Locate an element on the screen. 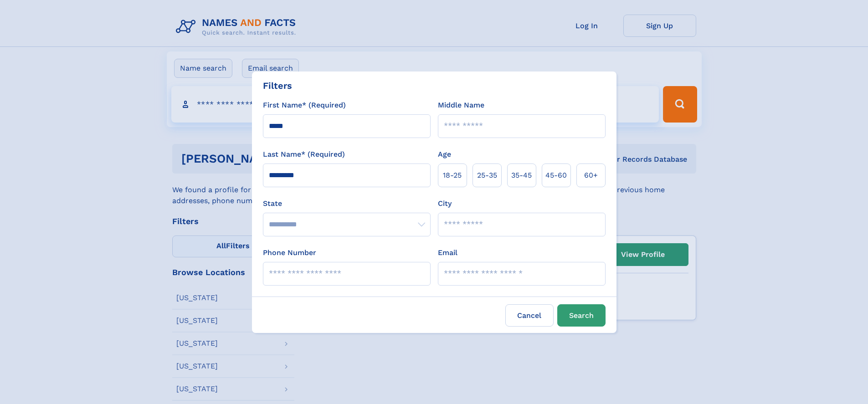 The image size is (868, 404). span: 25‑35 is located at coordinates (487, 175).